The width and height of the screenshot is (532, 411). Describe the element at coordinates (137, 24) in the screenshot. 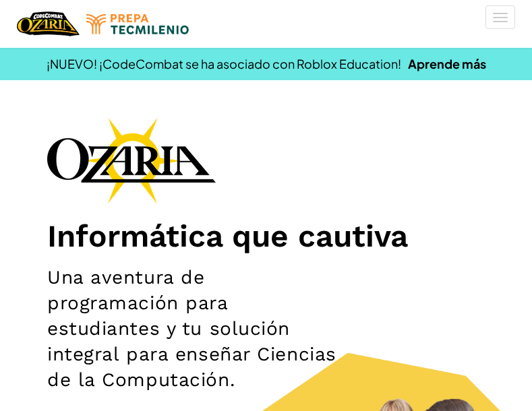

I see `img: Tecmilenio logo` at that location.